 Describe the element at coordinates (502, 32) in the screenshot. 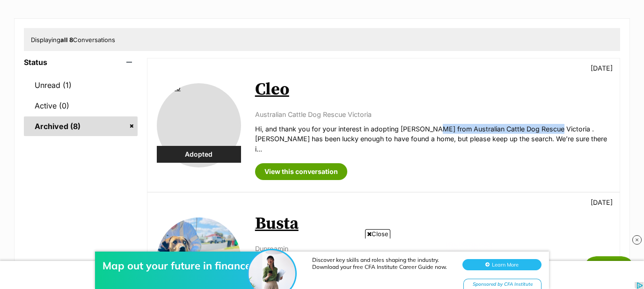

I see `button: Learn More` at that location.